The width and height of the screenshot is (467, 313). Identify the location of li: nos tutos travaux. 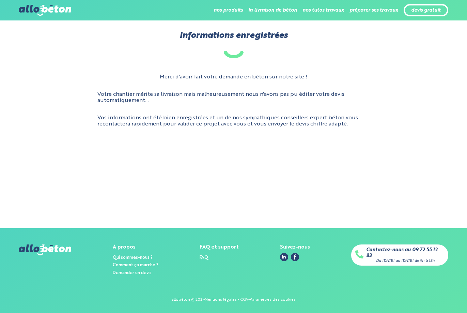
(323, 10).